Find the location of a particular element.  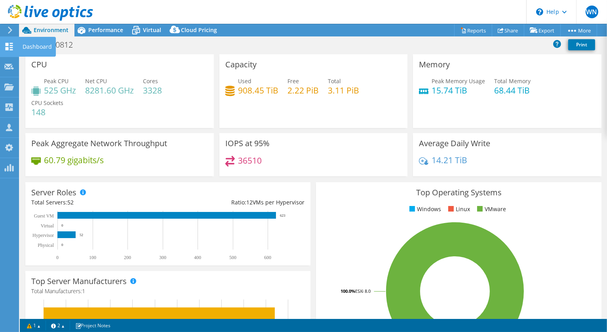

span: Performance is located at coordinates (106, 30).